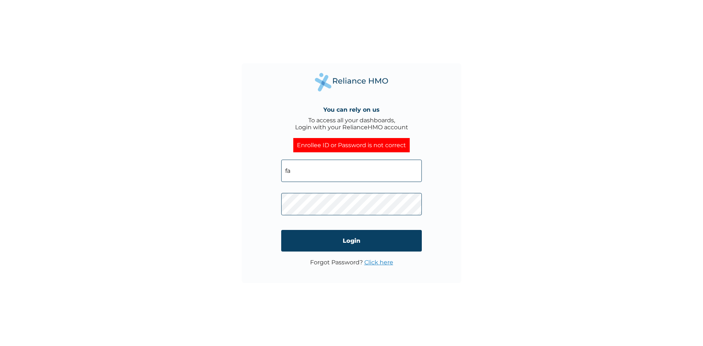 The width and height of the screenshot is (703, 346). What do you see at coordinates (352, 241) in the screenshot?
I see `input: Login` at bounding box center [352, 241].